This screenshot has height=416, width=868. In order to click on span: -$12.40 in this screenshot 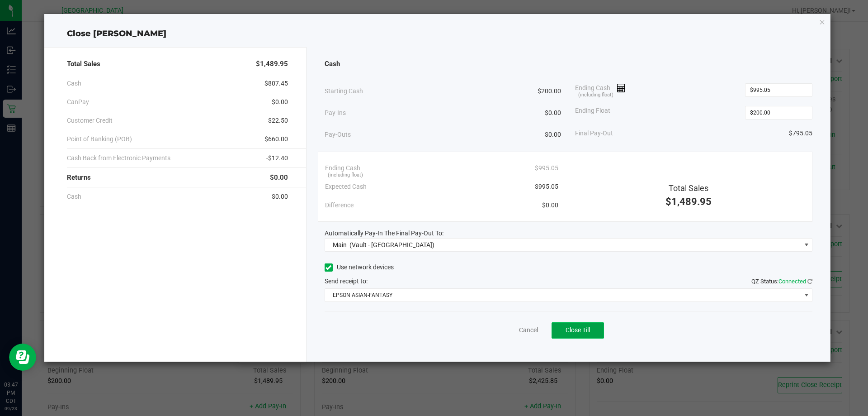, I will do `click(277, 158)`.